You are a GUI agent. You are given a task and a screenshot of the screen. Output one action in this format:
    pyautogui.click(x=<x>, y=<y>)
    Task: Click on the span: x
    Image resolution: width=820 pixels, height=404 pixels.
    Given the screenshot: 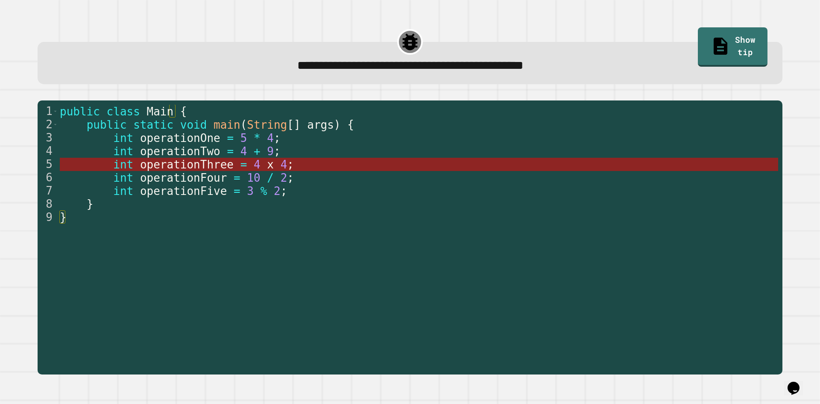 What is the action you would take?
    pyautogui.click(x=270, y=164)
    